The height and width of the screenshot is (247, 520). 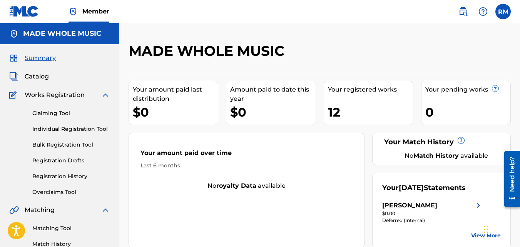 I want to click on div: Open Resource Center, so click(x=13, y=31).